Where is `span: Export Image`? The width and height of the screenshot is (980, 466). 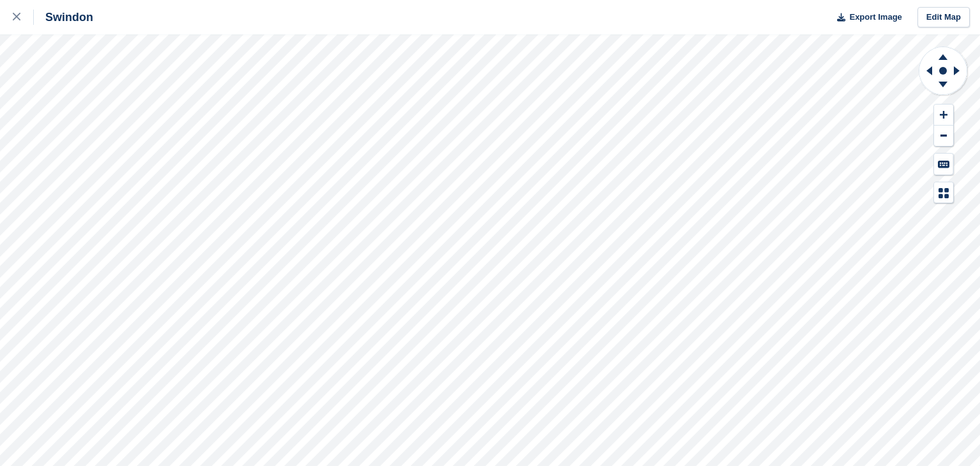
span: Export Image is located at coordinates (875, 17).